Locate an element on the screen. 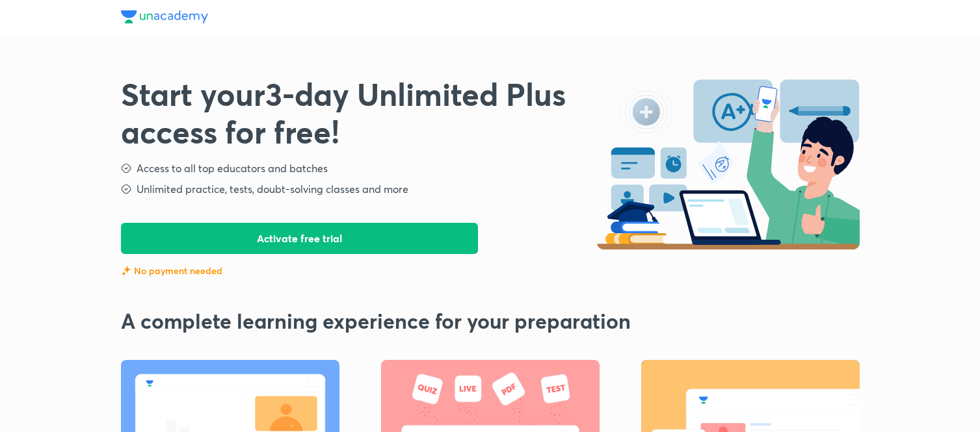  h5: Access to all top educators and batches is located at coordinates (232, 168).